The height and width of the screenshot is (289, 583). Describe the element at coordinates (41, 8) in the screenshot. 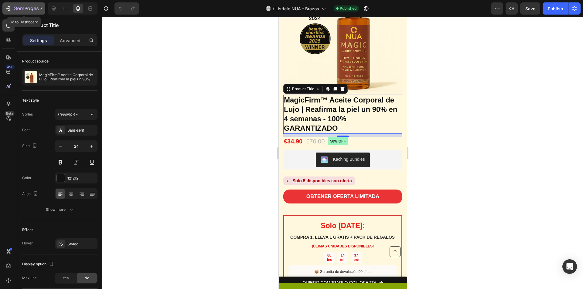

I see `p: 7` at that location.